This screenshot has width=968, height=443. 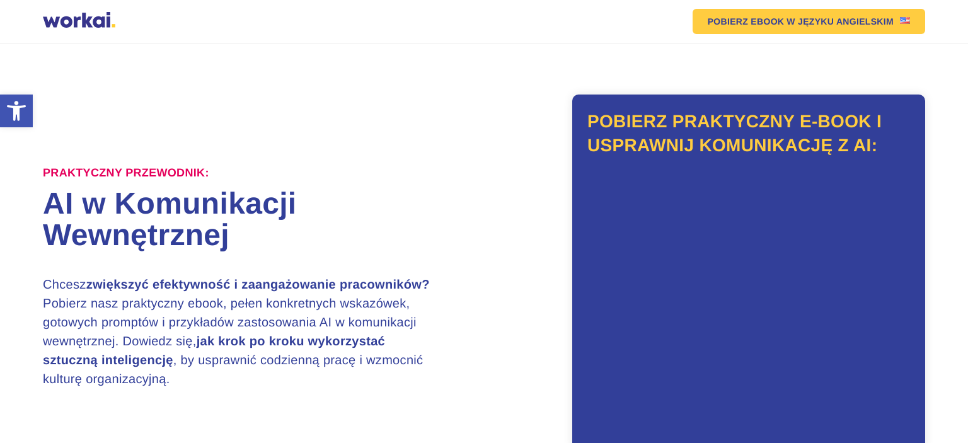 I want to click on label: Praktyczny przewodnik:, so click(x=126, y=173).